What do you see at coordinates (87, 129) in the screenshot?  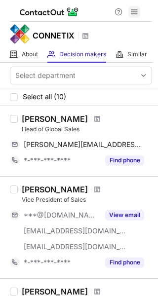 I see `div: Head of Global Sales` at bounding box center [87, 129].